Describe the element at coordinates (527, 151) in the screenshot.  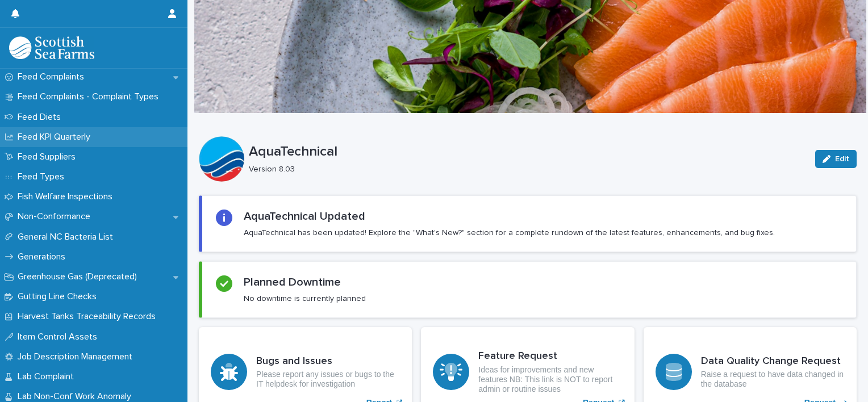
I see `p: AquaTechnical` at that location.